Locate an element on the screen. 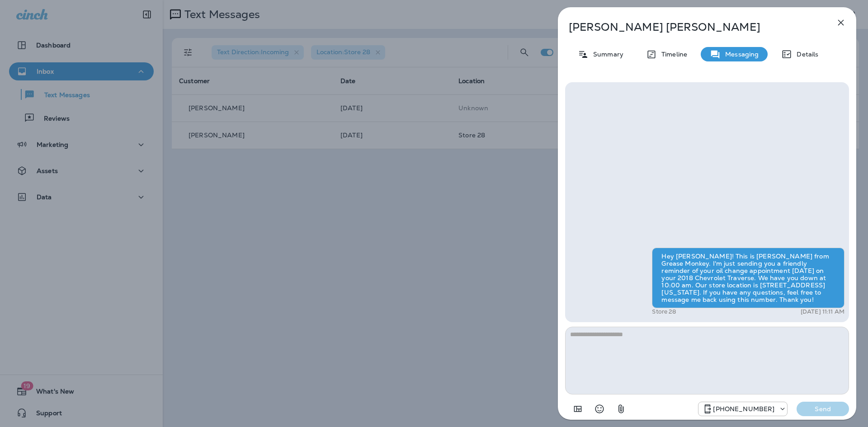 Image resolution: width=868 pixels, height=427 pixels. p: Summary is located at coordinates (606, 54).